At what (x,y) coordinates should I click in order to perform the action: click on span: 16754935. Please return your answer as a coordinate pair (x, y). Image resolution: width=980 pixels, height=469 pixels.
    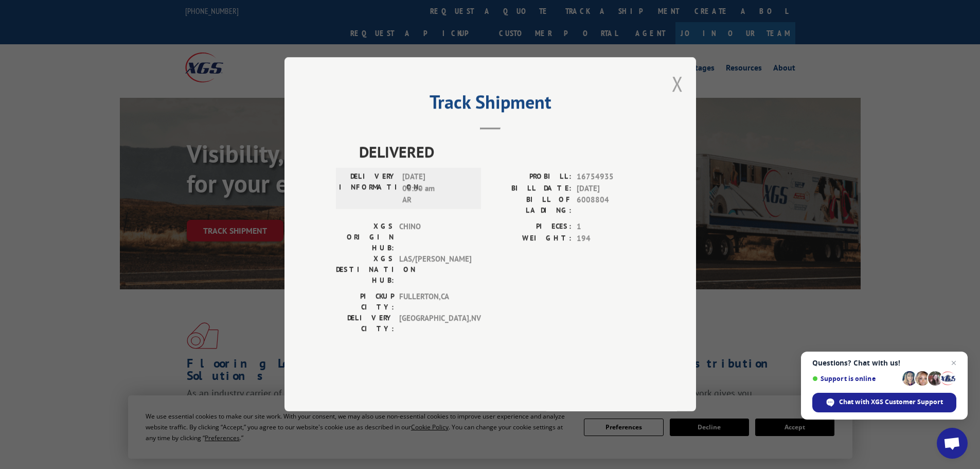
    Looking at the image, I should click on (611, 177).